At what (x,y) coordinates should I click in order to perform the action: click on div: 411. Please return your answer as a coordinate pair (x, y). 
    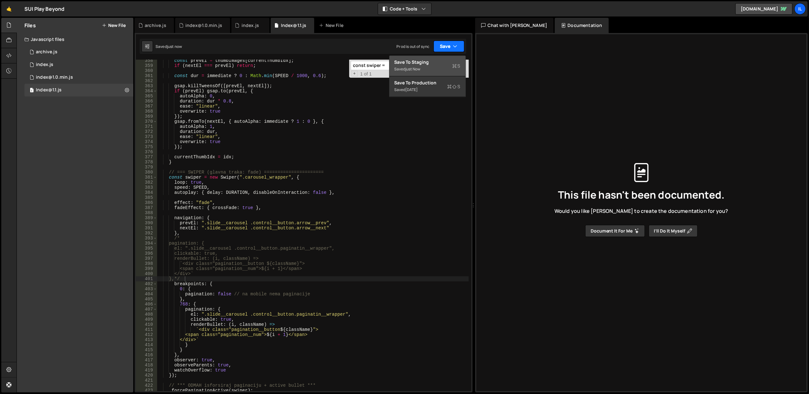
    Looking at the image, I should click on (146, 330).